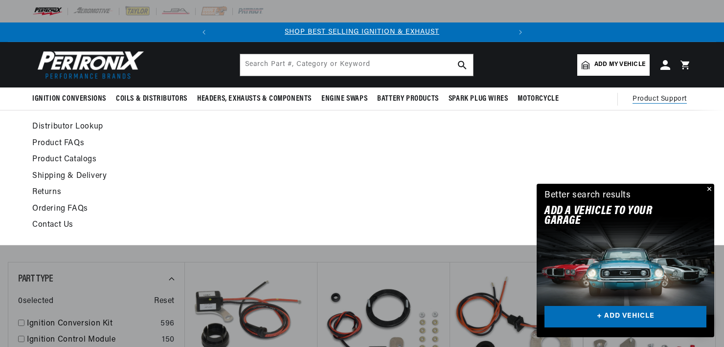 This screenshot has width=724, height=347. I want to click on summary: Engine Swaps, so click(345, 99).